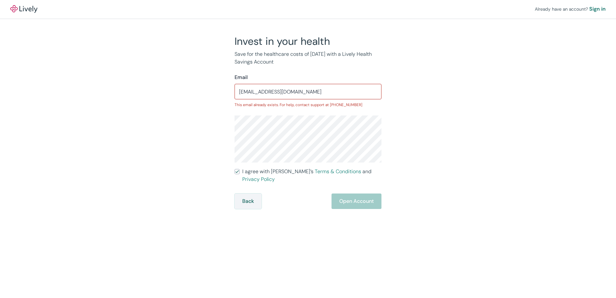  I want to click on button: Back, so click(248, 201).